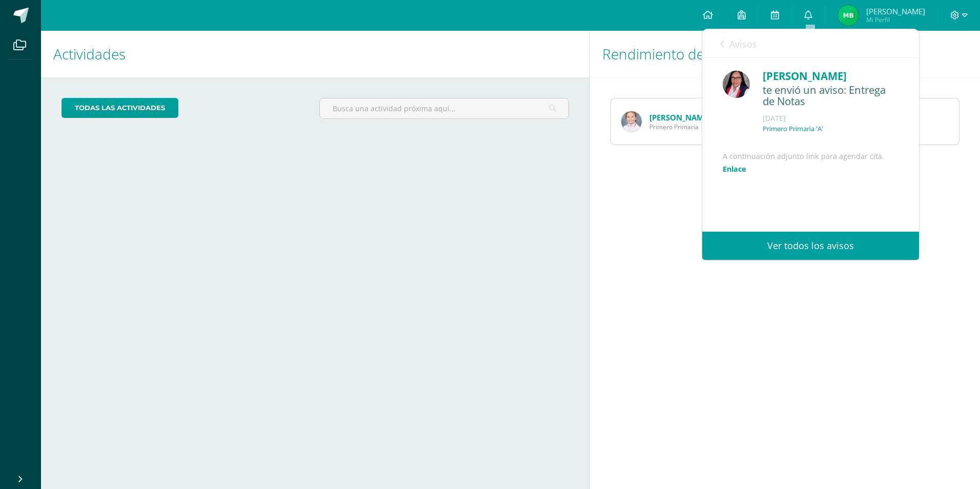  Describe the element at coordinates (736, 84) in the screenshot. I see `img: ef353081b966db44c16f5b0b40b680c1.png` at that location.